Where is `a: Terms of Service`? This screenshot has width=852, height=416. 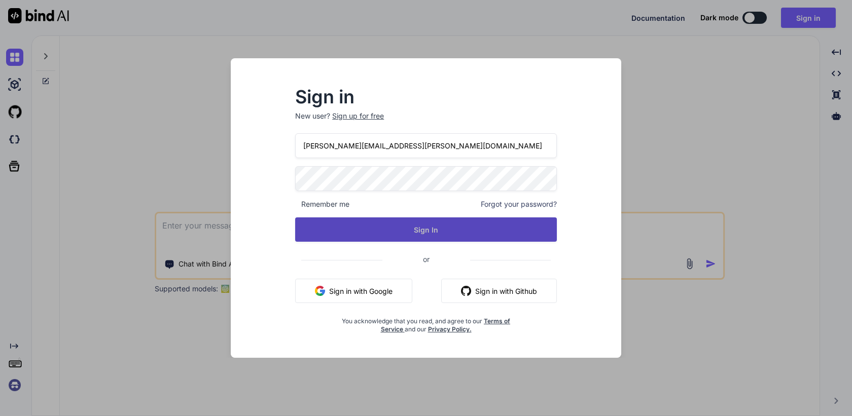
a: Terms of Service is located at coordinates (446, 325).